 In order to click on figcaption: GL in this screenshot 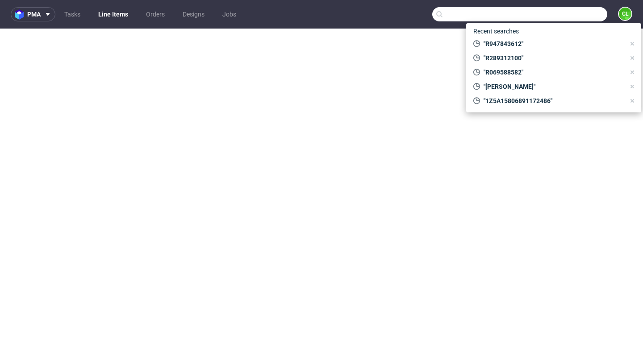, I will do `click(625, 14)`.